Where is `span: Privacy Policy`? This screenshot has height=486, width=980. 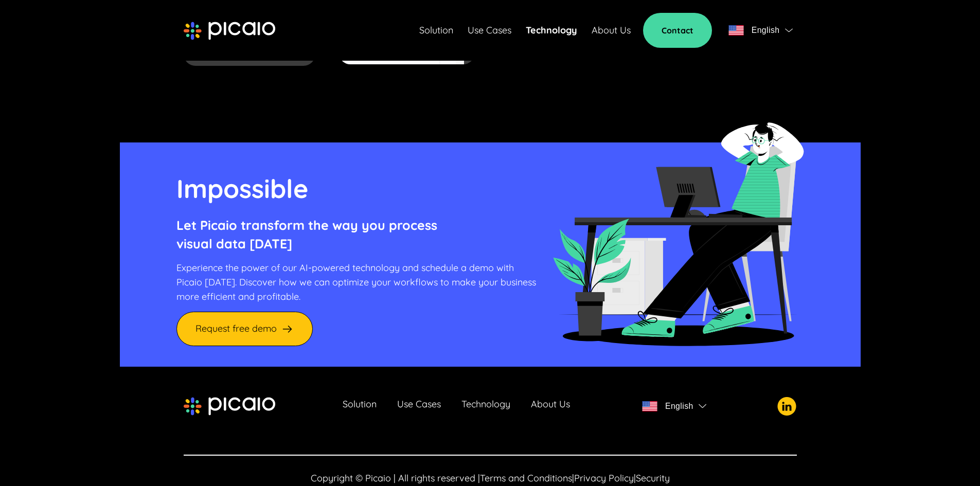
span: Privacy Policy is located at coordinates (604, 478).